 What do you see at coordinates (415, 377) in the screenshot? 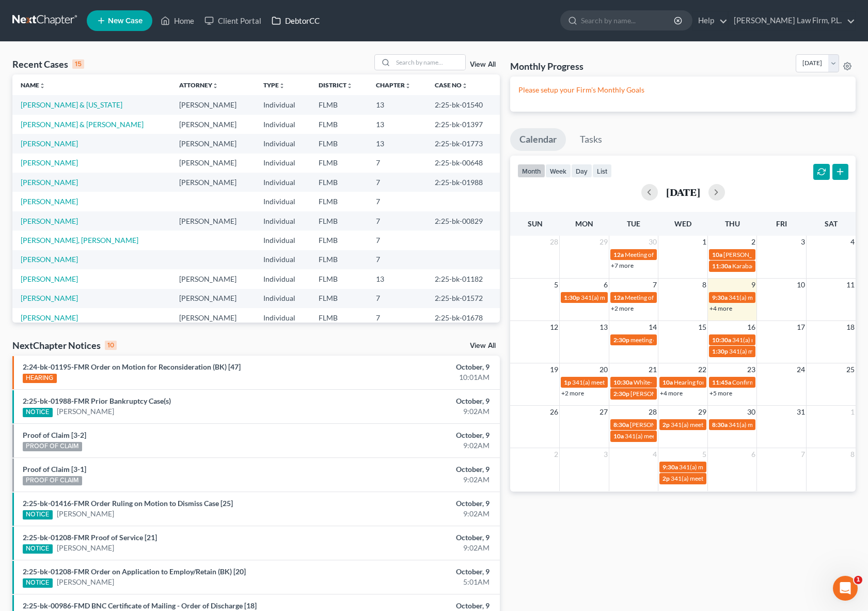
I see `div: 10:01AM` at bounding box center [415, 377].